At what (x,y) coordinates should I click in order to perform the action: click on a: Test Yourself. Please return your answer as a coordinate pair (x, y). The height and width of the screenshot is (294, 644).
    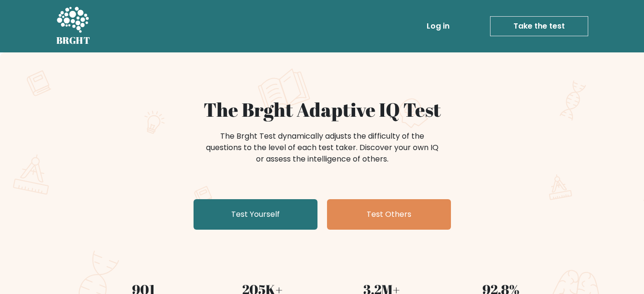
    Looking at the image, I should click on (255, 214).